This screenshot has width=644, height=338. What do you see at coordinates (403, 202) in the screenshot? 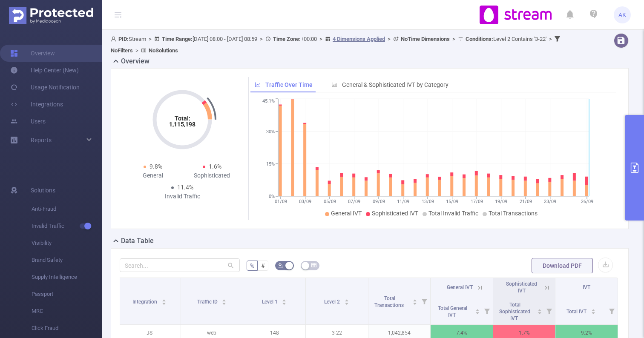
I see `tspan: 11/09` at bounding box center [403, 202].